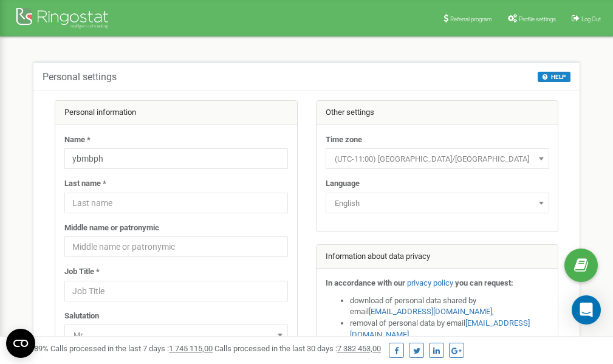 This screenshot has width=613, height=364. Describe the element at coordinates (176, 203) in the screenshot. I see `input: Last name` at that location.